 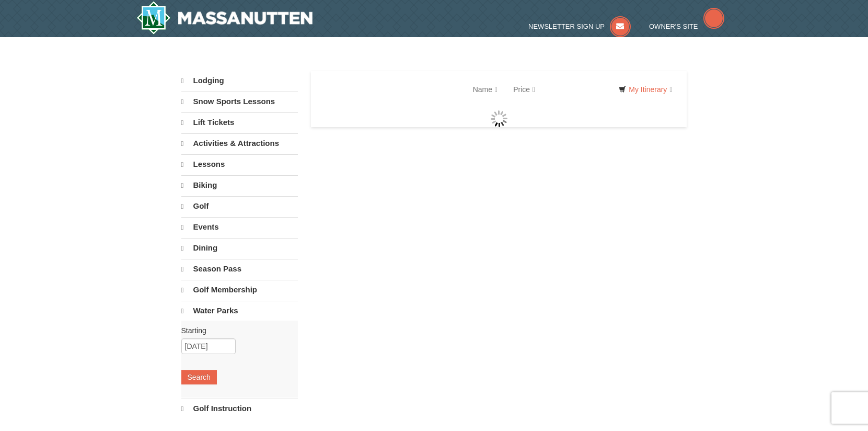 I want to click on a: Owner's Site, so click(x=687, y=26).